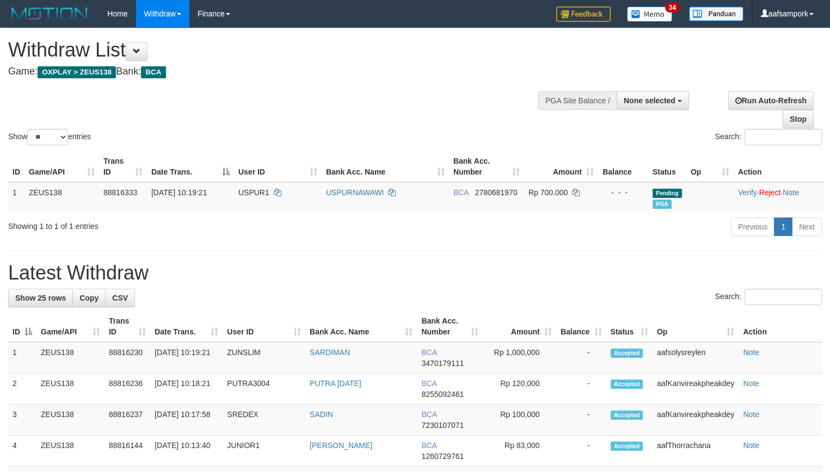  Describe the element at coordinates (22, 420) in the screenshot. I see `td: 3` at that location.